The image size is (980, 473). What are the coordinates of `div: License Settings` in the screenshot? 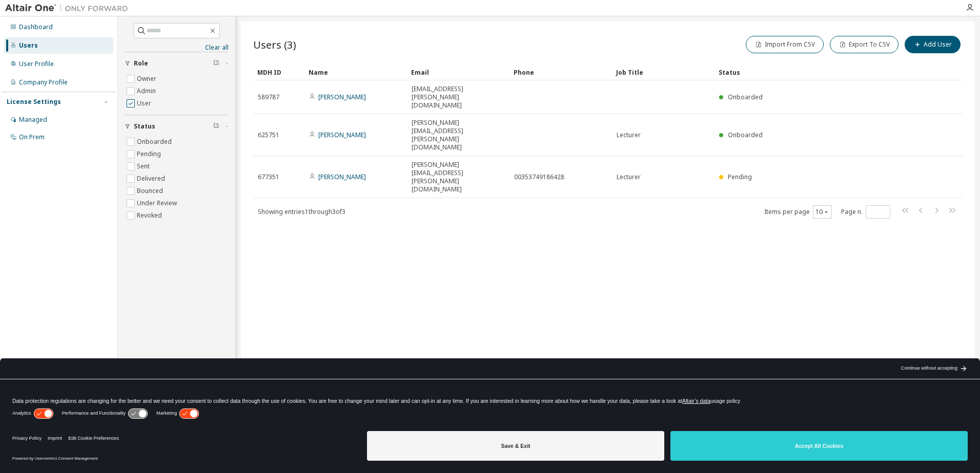 It's located at (34, 102).